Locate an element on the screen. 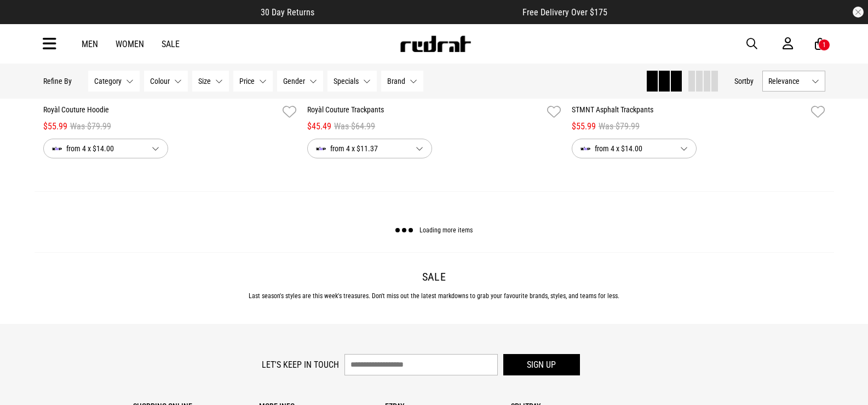 The image size is (868, 405). span: from 4 x $11.37 is located at coordinates (362, 148).